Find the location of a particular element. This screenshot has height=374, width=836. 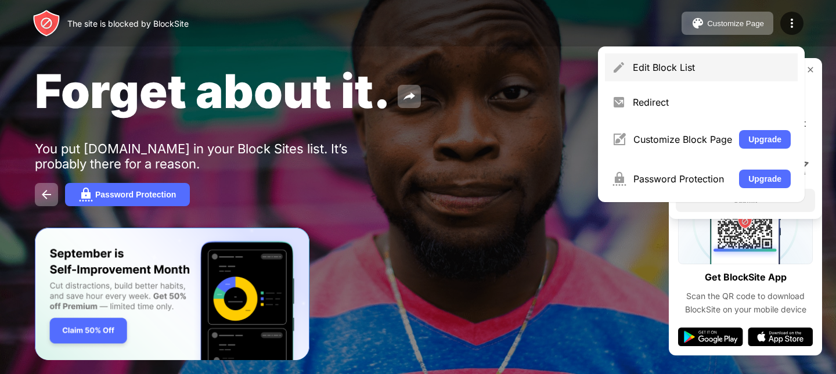

div: Customize Block Page is located at coordinates (683, 139).